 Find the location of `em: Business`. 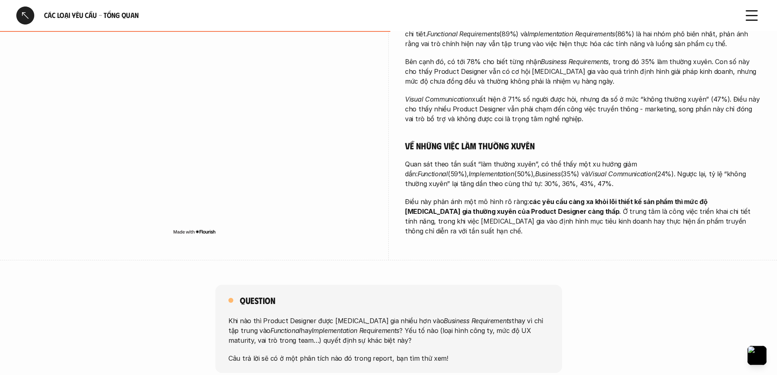

em: Business is located at coordinates (548, 174).